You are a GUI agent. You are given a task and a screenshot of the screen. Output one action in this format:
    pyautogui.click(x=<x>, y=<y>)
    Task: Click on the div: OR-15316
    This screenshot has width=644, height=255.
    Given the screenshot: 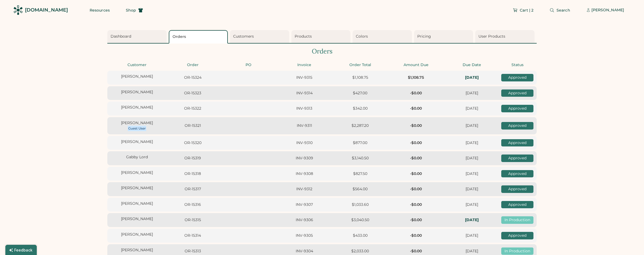 What is the action you would take?
    pyautogui.click(x=192, y=204)
    